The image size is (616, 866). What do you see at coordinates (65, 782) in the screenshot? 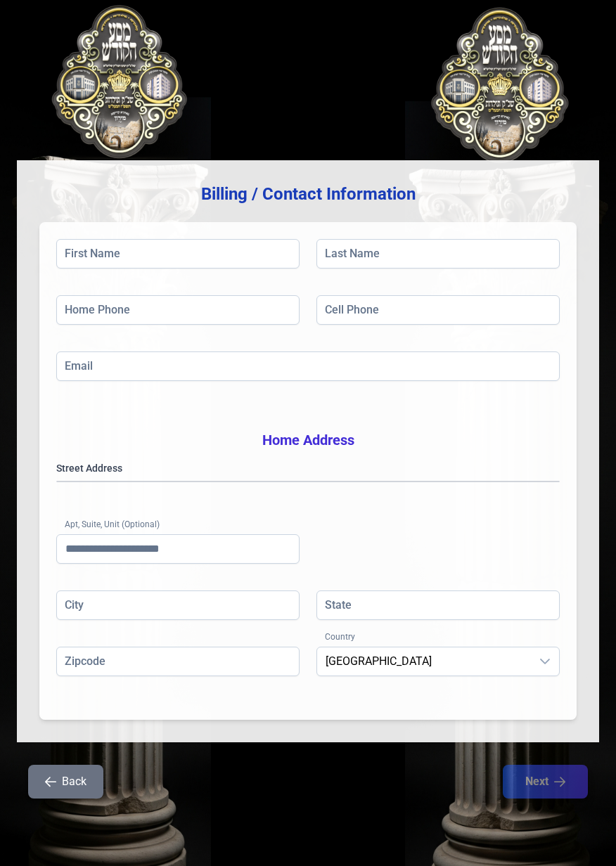
I see `button: Back` at bounding box center [65, 782].